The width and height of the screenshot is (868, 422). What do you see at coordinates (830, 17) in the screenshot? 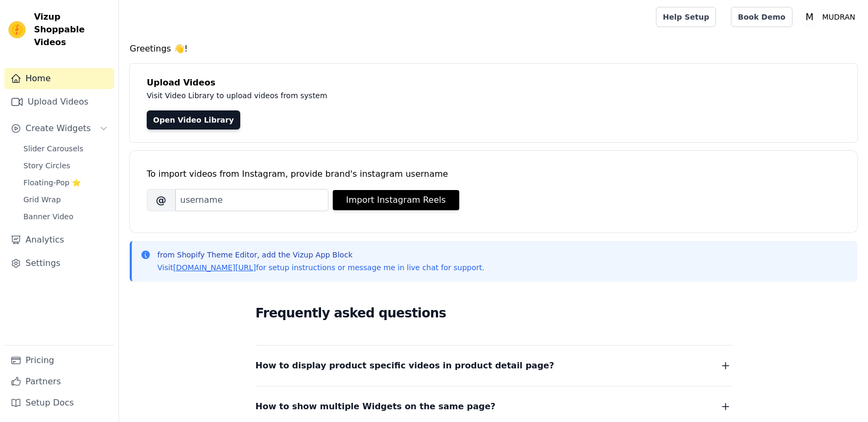
I see `button: M MUDRAN` at bounding box center [830, 17].